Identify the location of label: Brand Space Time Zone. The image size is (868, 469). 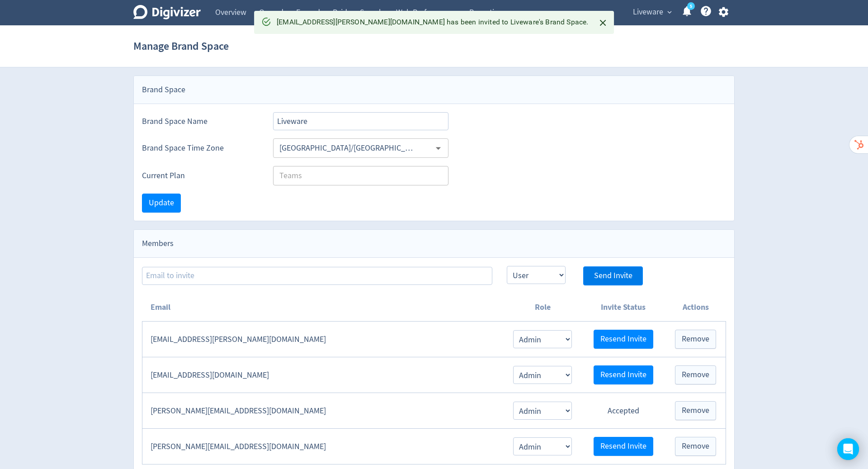
(200, 148).